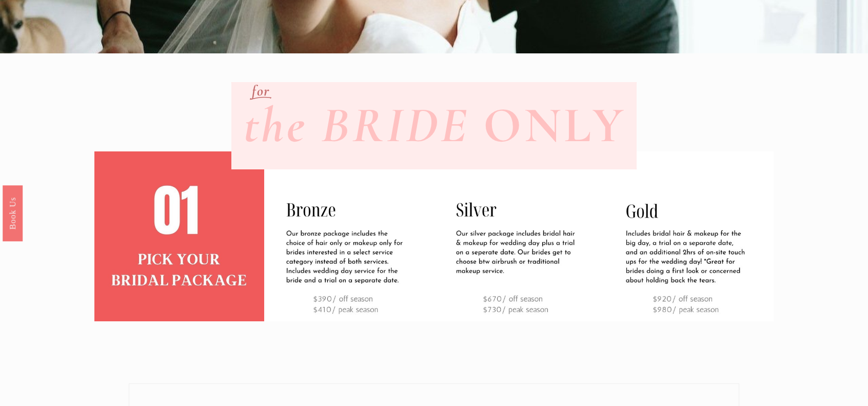 The height and width of the screenshot is (406, 868). Describe the element at coordinates (12, 212) in the screenshot. I see `a: Book Us` at that location.